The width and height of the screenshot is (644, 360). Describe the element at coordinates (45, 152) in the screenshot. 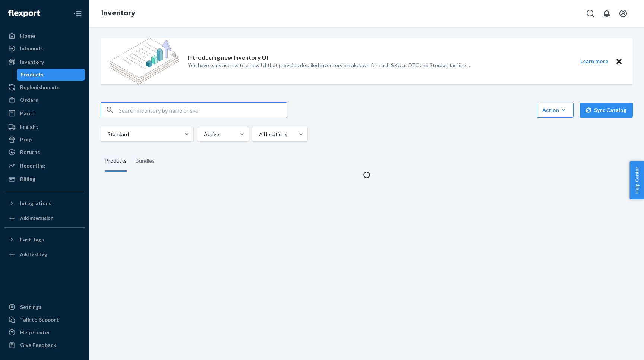

I see `a: Returns` at that location.